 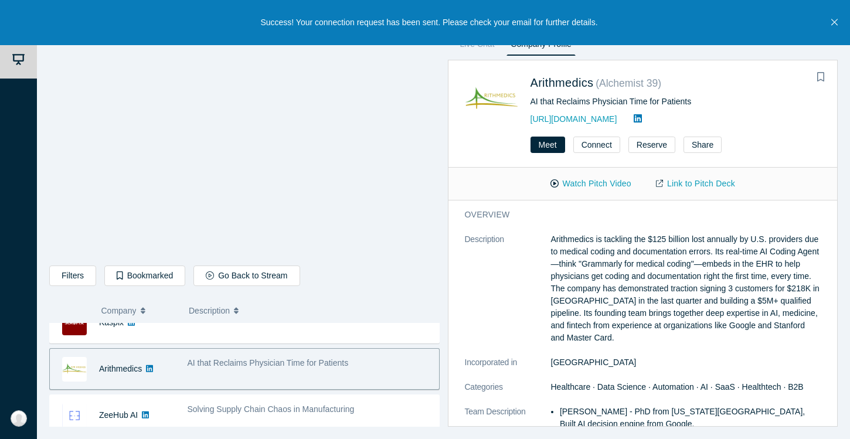 What do you see at coordinates (508, 295) in the screenshot?
I see `dt: Description` at bounding box center [508, 295].